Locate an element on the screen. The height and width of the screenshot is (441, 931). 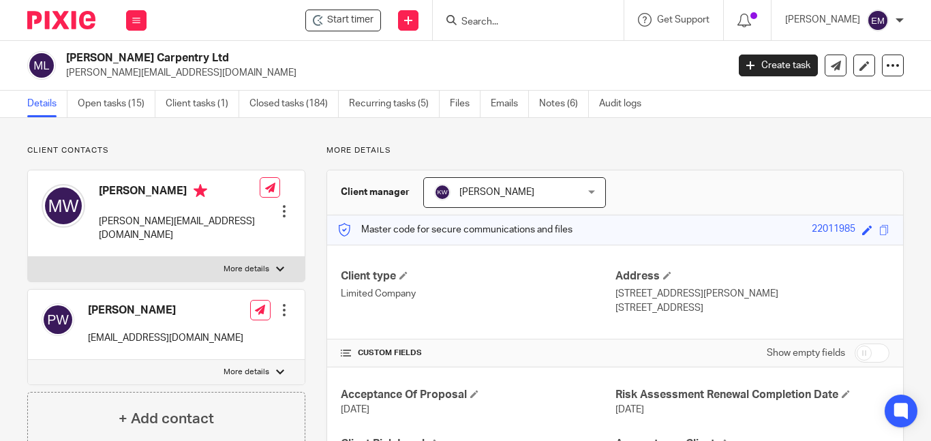
img: Pixie is located at coordinates (61, 20).